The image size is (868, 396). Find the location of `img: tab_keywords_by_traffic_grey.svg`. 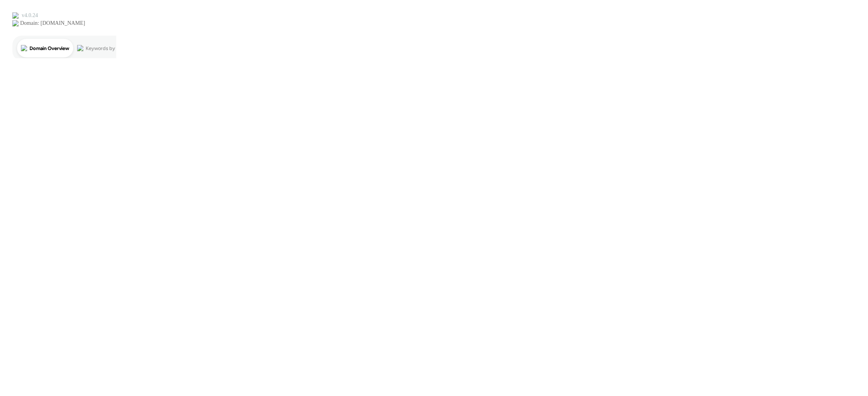

img: tab_keywords_by_traffic_grey.svg is located at coordinates (80, 48).